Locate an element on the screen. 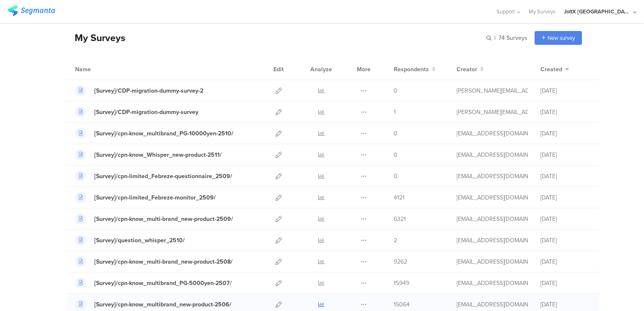 The height and width of the screenshot is (311, 644). a: [Survey]/CDP-migration-dummy-survey is located at coordinates (136, 112).